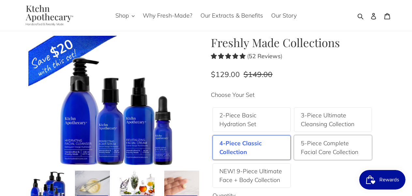 Image resolution: width=412 pixels, height=196 pixels. Describe the element at coordinates (251, 120) in the screenshot. I see `label: 2-Piece Basic Hydration Set` at that location.